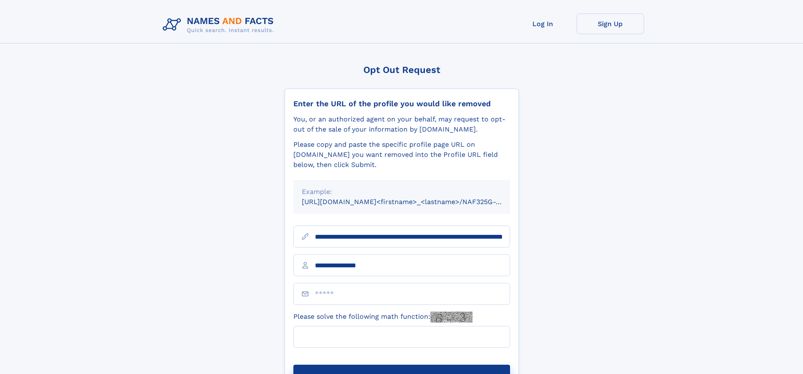 The height and width of the screenshot is (374, 803). Describe the element at coordinates (402, 124) in the screenshot. I see `div: You, or an authorized agent on your behalf, may request to opt-out of the sale of your informatio...` at that location.